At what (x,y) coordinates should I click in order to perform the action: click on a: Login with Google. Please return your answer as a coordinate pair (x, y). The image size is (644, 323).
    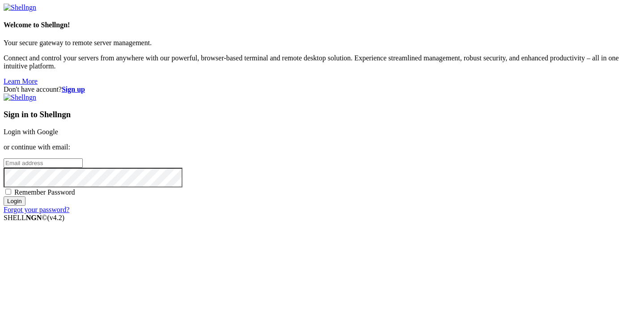
    Looking at the image, I should click on (31, 132).